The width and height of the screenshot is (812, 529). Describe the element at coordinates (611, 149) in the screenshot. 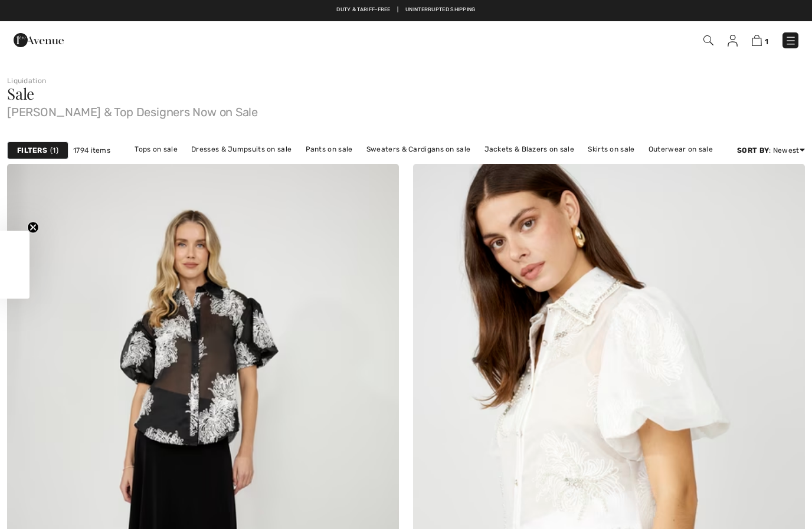

I see `a: Skirts on sale` at that location.